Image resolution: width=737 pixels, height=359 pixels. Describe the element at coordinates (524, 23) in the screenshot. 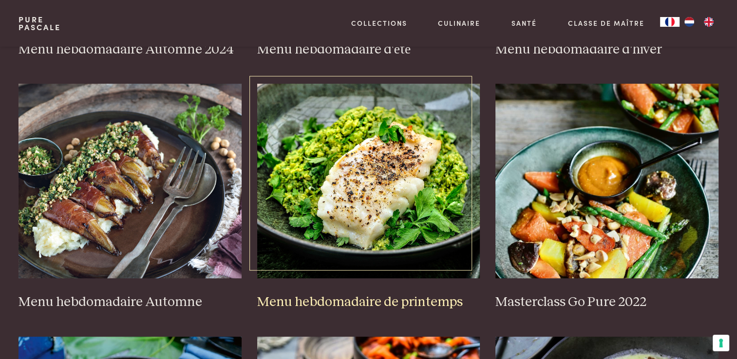

I see `a: Santé` at that location.